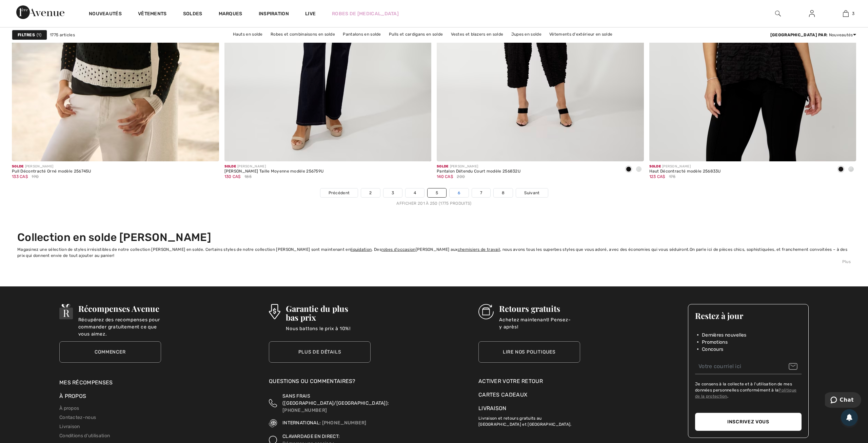 The height and width of the screenshot is (443, 868). Describe the element at coordinates (26, 35) in the screenshot. I see `strong: Filtres` at that location.